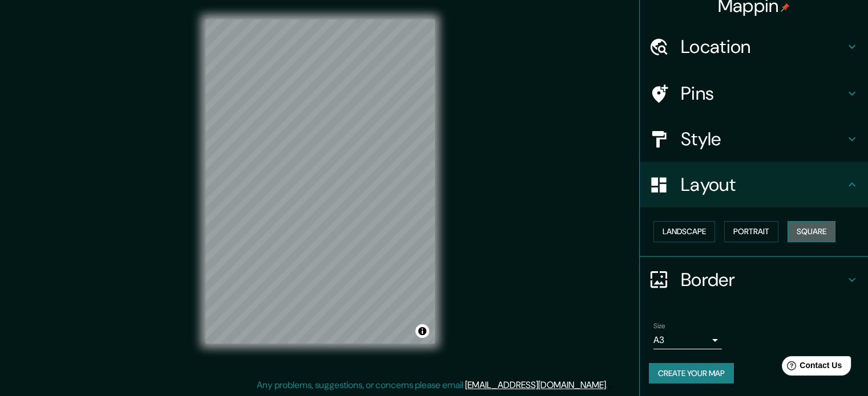  I want to click on button: Portrait, so click(751, 231).